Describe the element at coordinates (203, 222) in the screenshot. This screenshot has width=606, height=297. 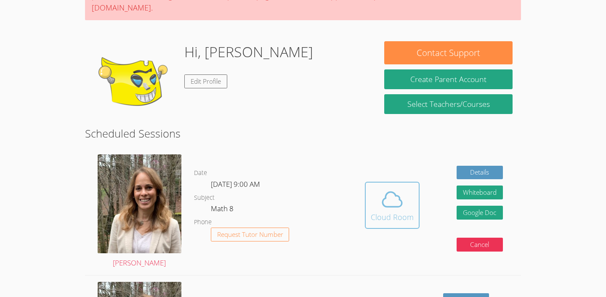
I see `dt: Phone` at that location.